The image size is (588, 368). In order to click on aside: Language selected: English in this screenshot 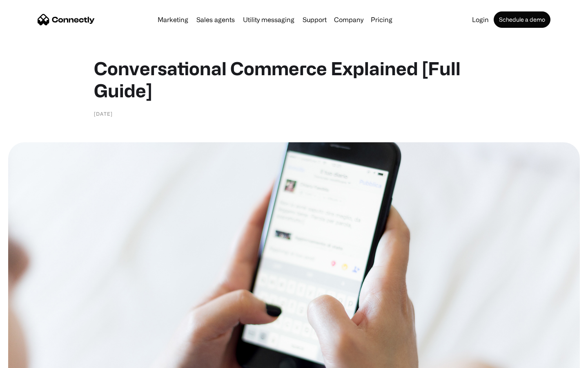, I will do `click(29, 359)`.